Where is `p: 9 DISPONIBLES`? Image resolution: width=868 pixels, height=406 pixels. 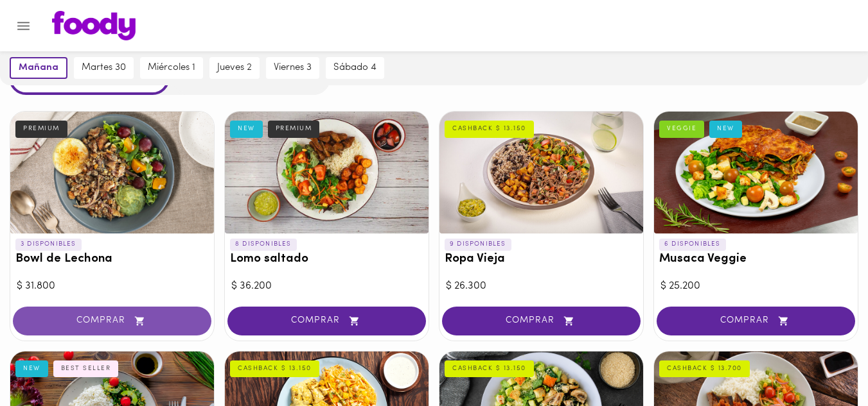 p: 9 DISPONIBLES is located at coordinates (478, 244).